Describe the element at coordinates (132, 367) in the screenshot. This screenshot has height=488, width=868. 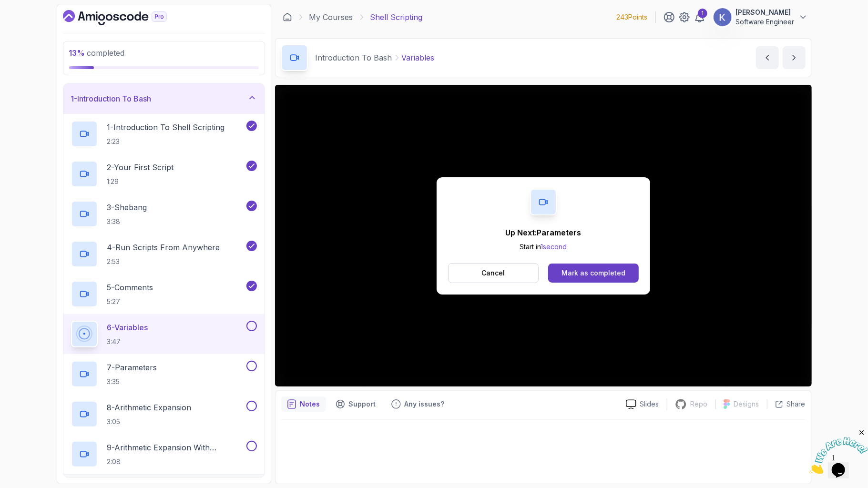
I see `p: 7 - Parameters` at that location.